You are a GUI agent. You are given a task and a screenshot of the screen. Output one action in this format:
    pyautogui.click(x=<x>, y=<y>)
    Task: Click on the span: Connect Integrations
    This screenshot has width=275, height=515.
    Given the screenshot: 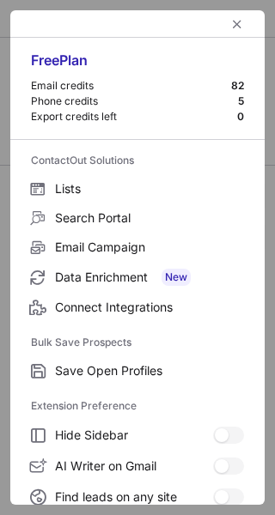 What is the action you would take?
    pyautogui.click(x=149, y=307)
    